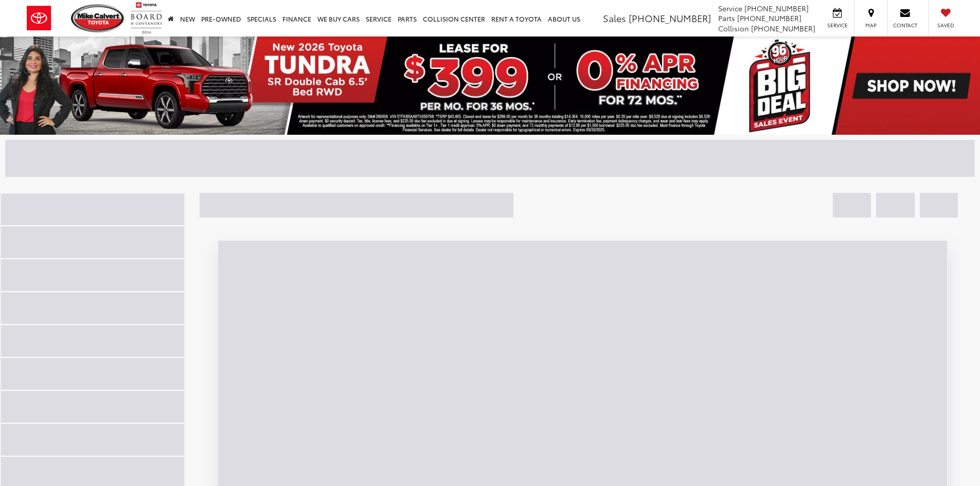 The height and width of the screenshot is (486, 980). What do you see at coordinates (734, 28) in the screenshot?
I see `span: Collision` at bounding box center [734, 28].